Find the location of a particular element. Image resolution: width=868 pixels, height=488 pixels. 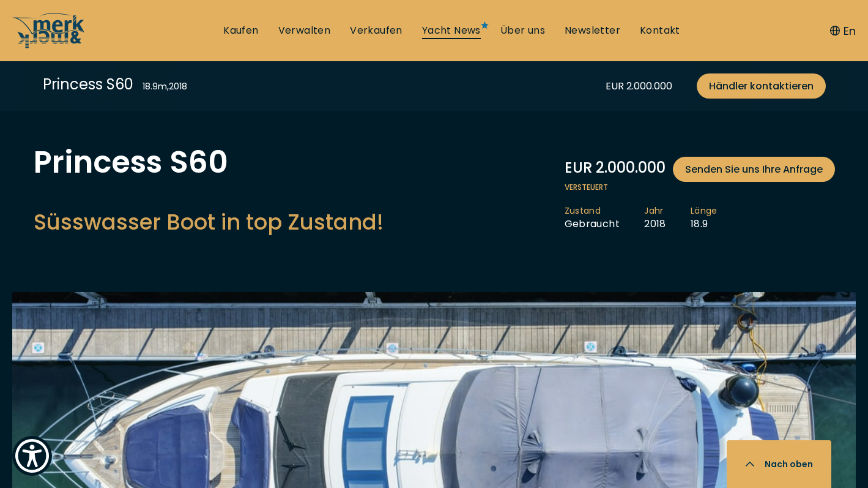

a: Über uns is located at coordinates (523, 30).